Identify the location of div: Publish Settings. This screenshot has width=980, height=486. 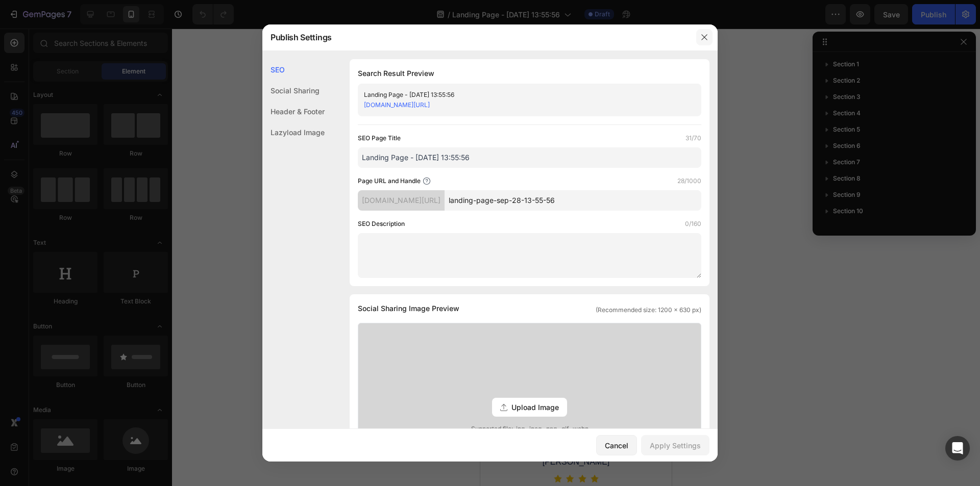
(477, 37).